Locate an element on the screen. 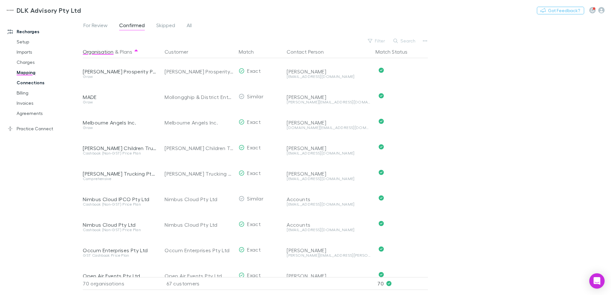 This screenshot has width=611, height=295. div: Mollongghip & District Enterprises Pty Ltd is located at coordinates (199, 97).